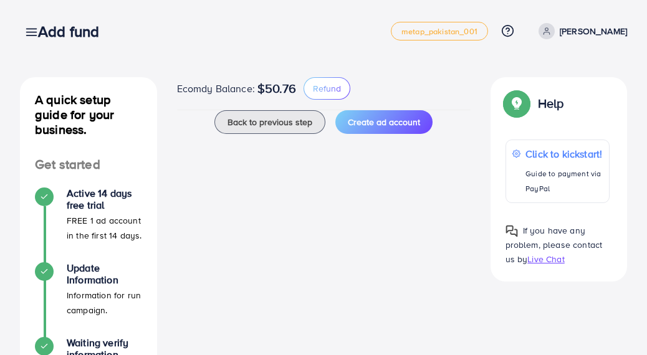 The height and width of the screenshot is (355, 647). What do you see at coordinates (89, 225) in the screenshot?
I see `li: Active 14 days free trial` at bounding box center [89, 225].